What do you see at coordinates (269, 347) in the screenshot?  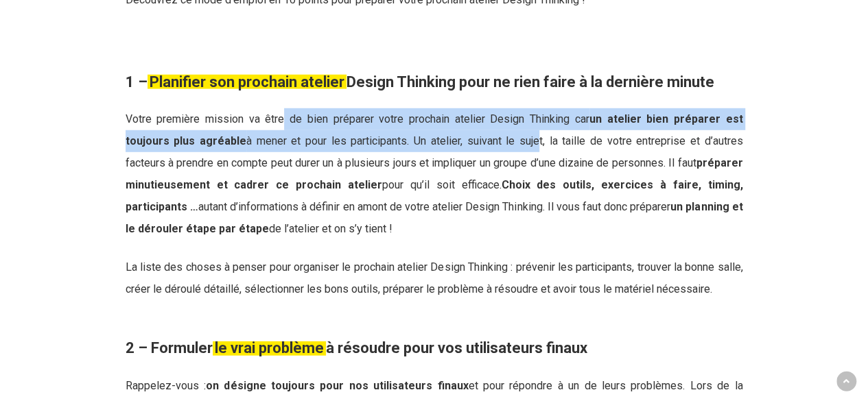 I see `em: le vrai problème` at bounding box center [269, 347].